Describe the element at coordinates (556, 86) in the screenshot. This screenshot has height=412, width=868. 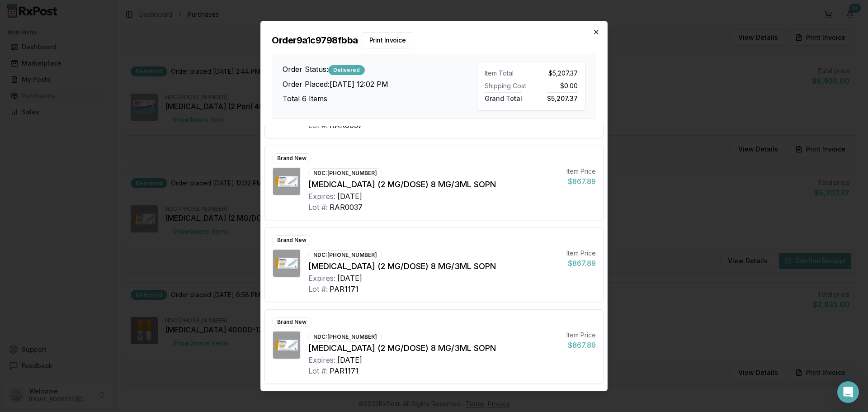
I see `div: $0.00` at that location.